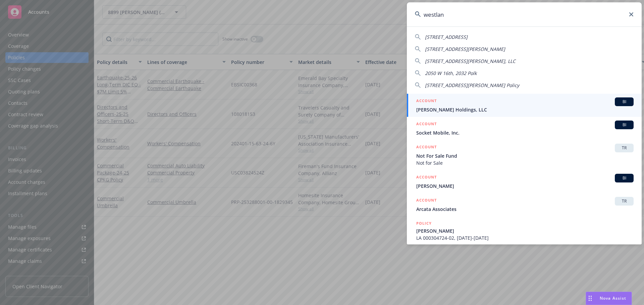 This screenshot has height=305, width=644. Describe the element at coordinates (589, 298) in the screenshot. I see `div: Drag to move` at that location.